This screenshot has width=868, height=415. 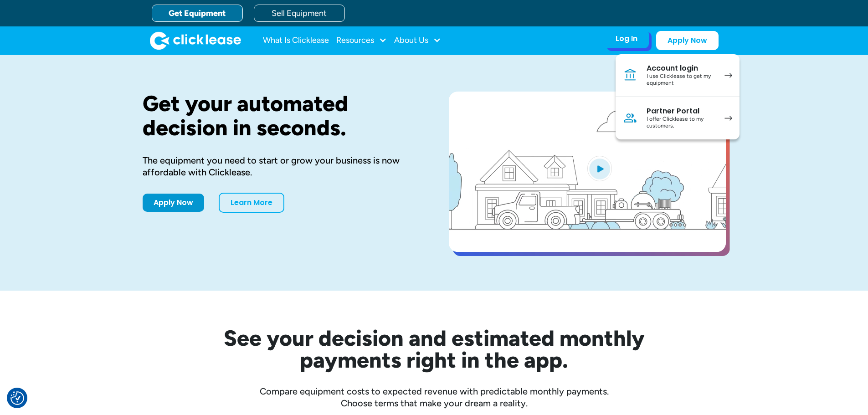 What do you see at coordinates (626, 39) in the screenshot?
I see `div: Log In` at bounding box center [626, 39].